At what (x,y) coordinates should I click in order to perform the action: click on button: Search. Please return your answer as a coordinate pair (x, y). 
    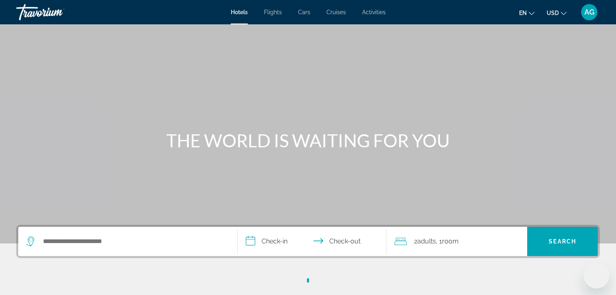
    Looking at the image, I should click on (563, 241).